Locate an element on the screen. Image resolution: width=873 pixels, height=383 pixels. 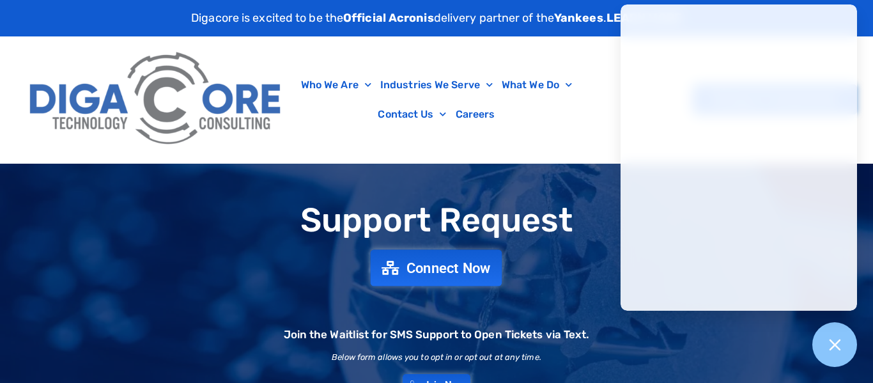
a: Connect Now is located at coordinates (436, 267).